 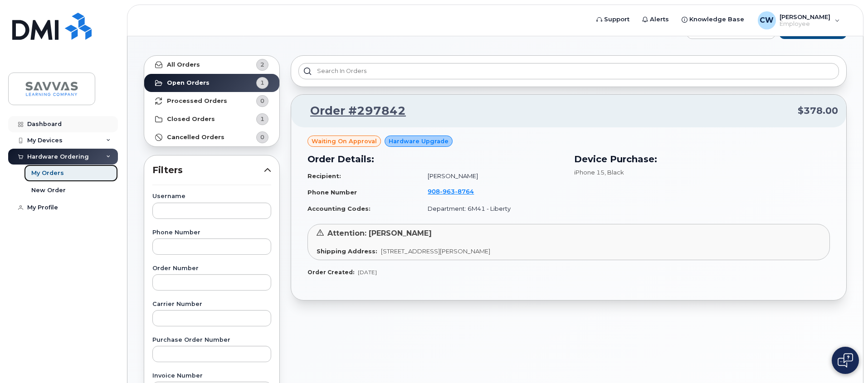 What do you see at coordinates (262, 64) in the screenshot?
I see `span: 2` at bounding box center [262, 64].